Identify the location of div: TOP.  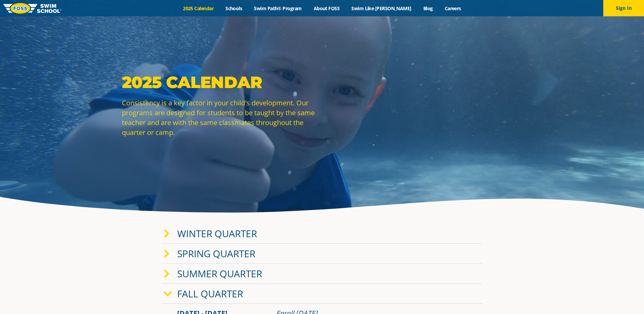
(17, 297).